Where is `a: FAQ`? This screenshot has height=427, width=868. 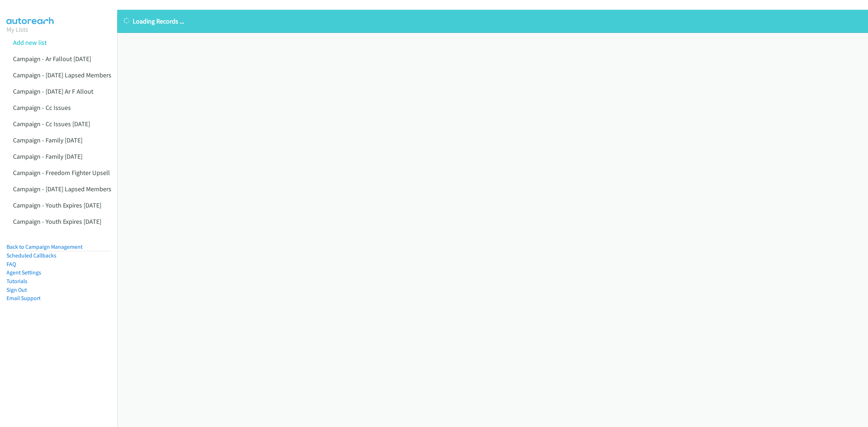 a: FAQ is located at coordinates (11, 264).